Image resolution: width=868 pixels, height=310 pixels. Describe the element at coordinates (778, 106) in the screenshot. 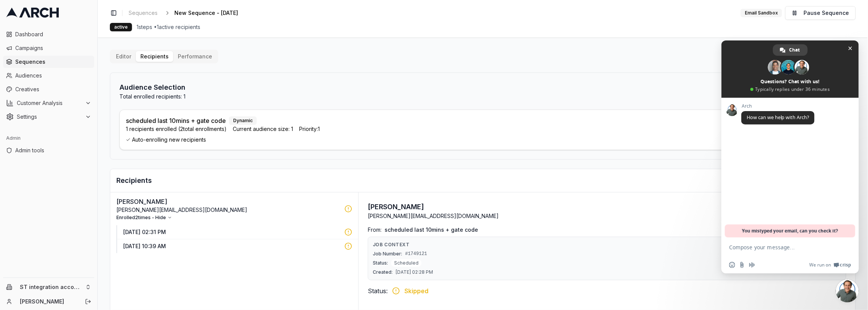

I see `span: Arch` at that location.